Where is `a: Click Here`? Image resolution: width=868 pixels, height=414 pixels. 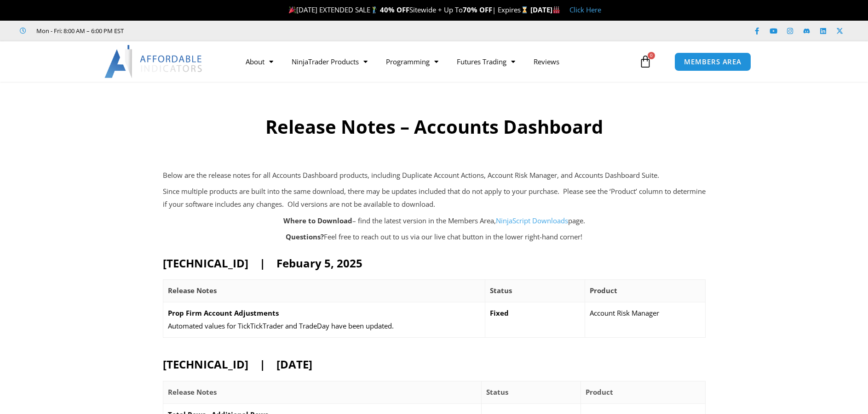 a: Click Here is located at coordinates (585, 10).